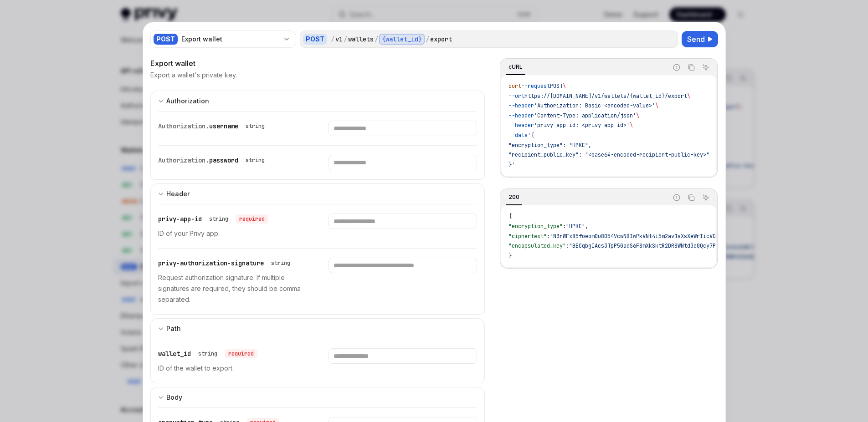  I want to click on span: 'Authorization: Basic <encoded-value>', so click(595, 106).